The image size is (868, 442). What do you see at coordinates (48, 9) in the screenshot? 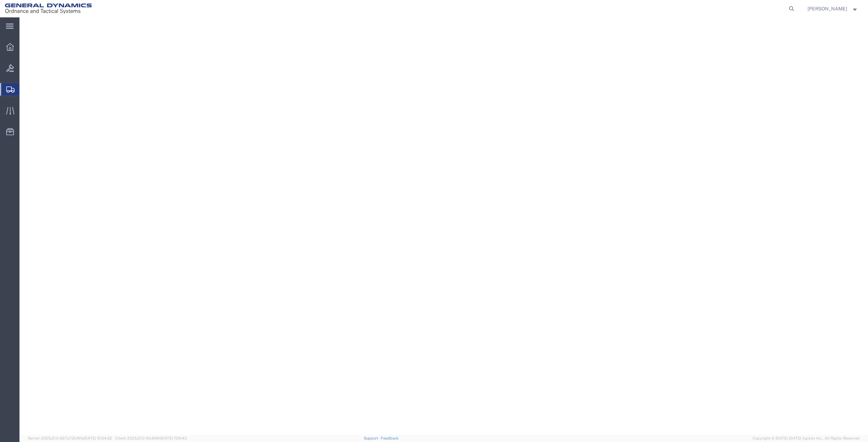
I see `img: logo` at bounding box center [48, 9].